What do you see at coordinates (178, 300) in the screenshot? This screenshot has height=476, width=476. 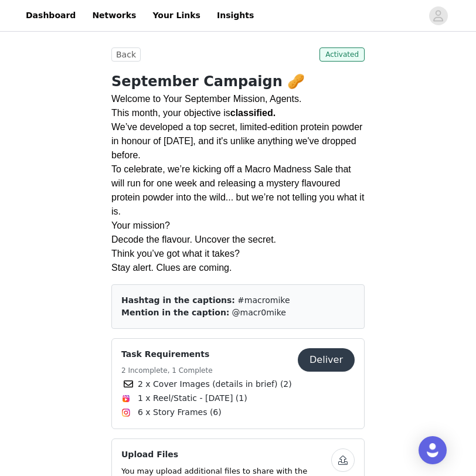 I see `span: Hashtag in the captions:` at bounding box center [178, 300].